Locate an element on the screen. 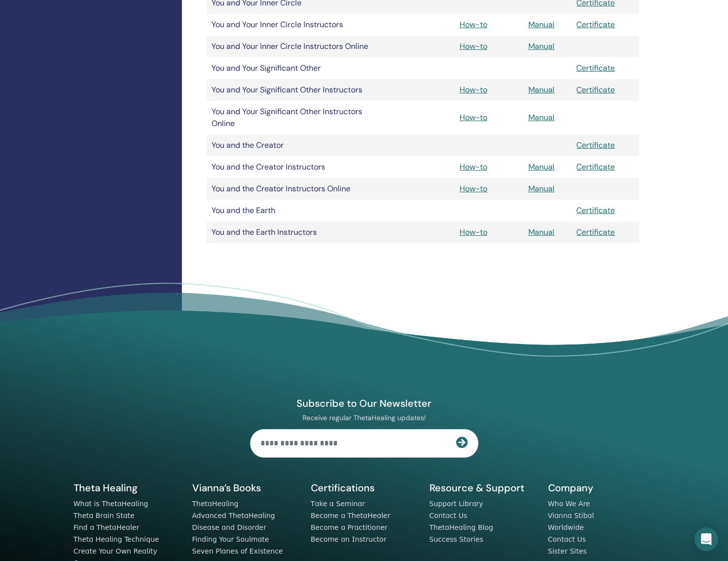  a: What is ThetaHealing is located at coordinates (111, 504).